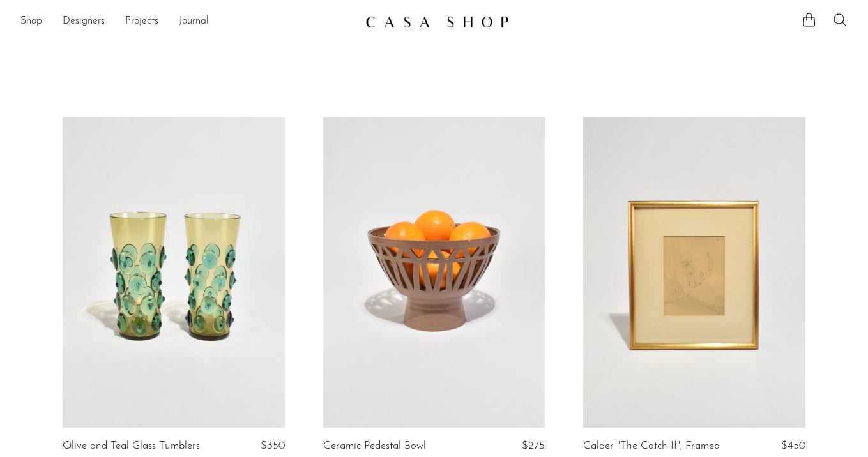 The image size is (868, 457). Describe the element at coordinates (194, 22) in the screenshot. I see `a: Journal` at that location.